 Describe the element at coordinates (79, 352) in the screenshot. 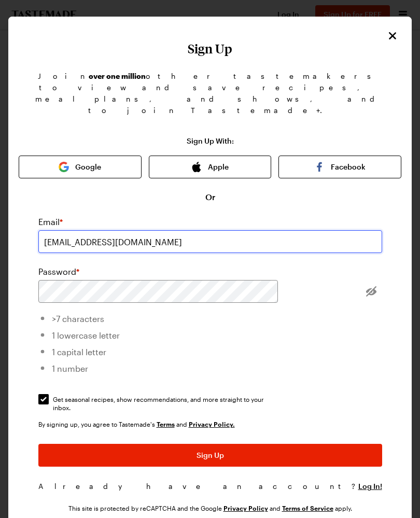

I see `span: 1 capital letter` at that location.